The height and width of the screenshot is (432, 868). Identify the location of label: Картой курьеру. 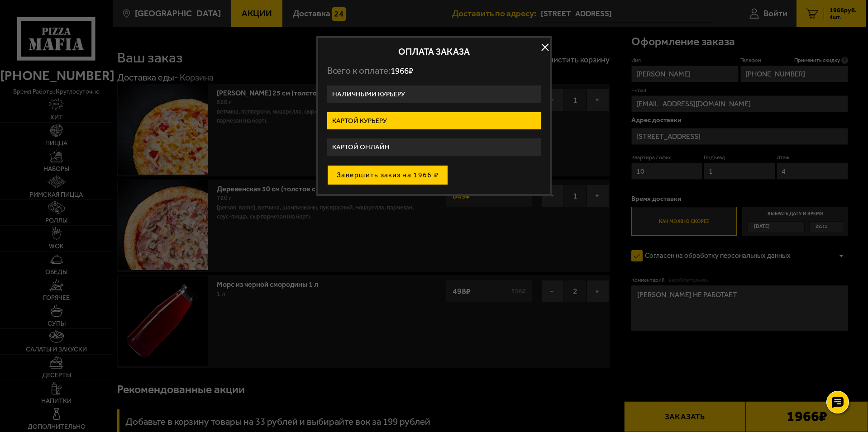
(434, 120).